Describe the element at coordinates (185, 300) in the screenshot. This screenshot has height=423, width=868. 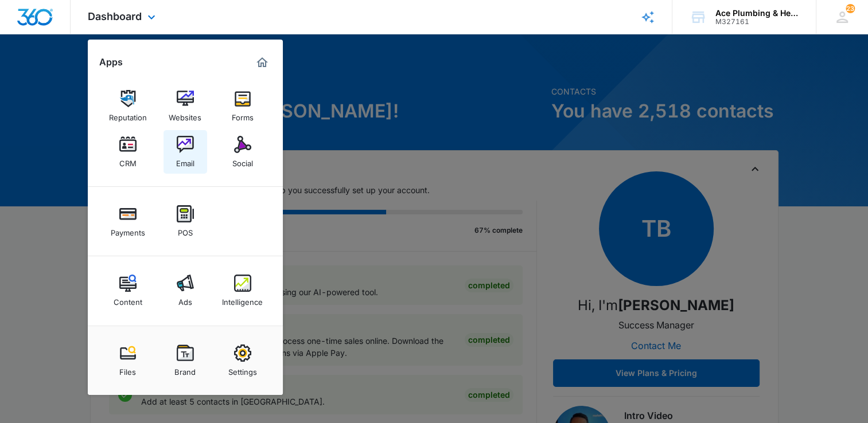
I see `div: Ads` at that location.